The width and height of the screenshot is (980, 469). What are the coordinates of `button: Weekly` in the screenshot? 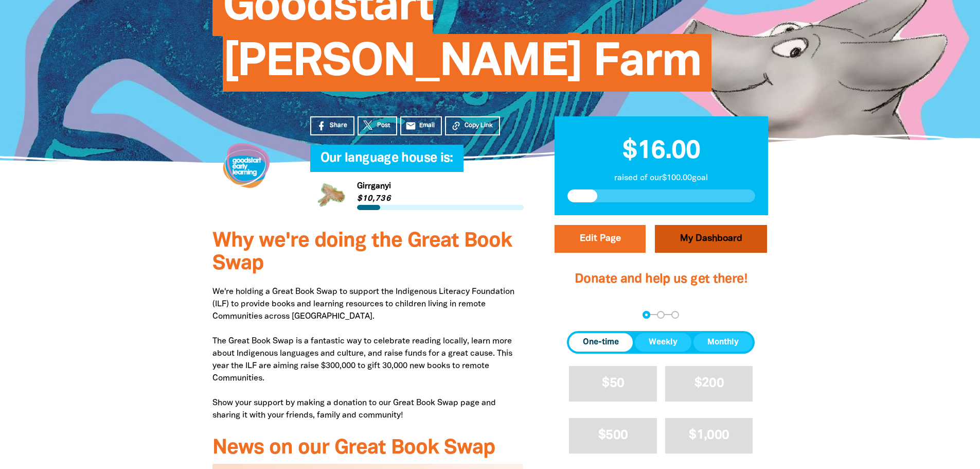 It's located at (663, 342).